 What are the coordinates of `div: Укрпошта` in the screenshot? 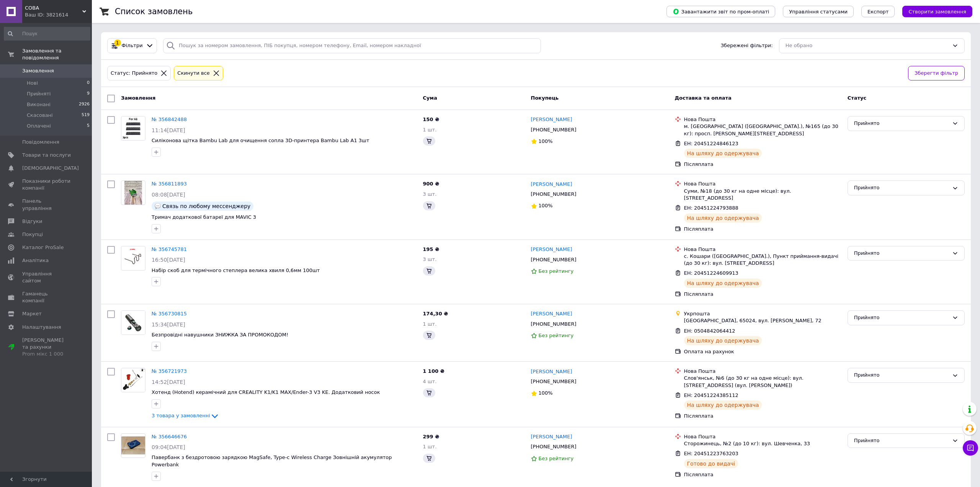 It's located at (762, 314).